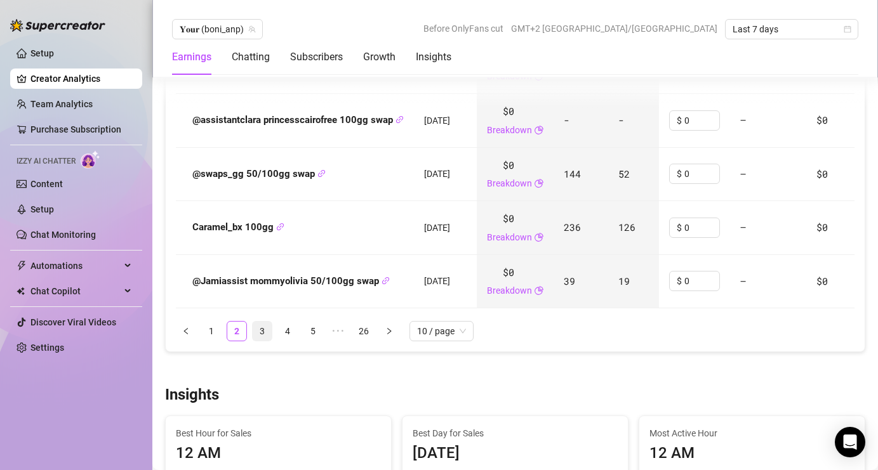  Describe the element at coordinates (288, 331) in the screenshot. I see `a: 4` at that location.